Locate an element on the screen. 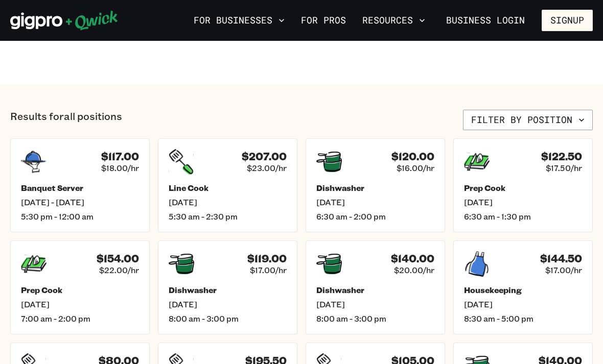 The height and width of the screenshot is (364, 603). span: 8:30 am - 5:00 pm is located at coordinates (523, 318).